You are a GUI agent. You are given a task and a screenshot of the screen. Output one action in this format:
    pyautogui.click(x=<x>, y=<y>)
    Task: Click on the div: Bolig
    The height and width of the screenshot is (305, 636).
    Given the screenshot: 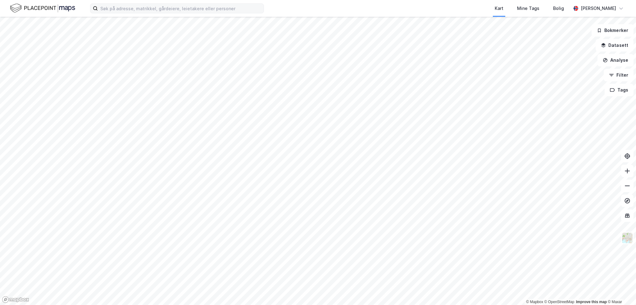 What is the action you would take?
    pyautogui.click(x=558, y=8)
    